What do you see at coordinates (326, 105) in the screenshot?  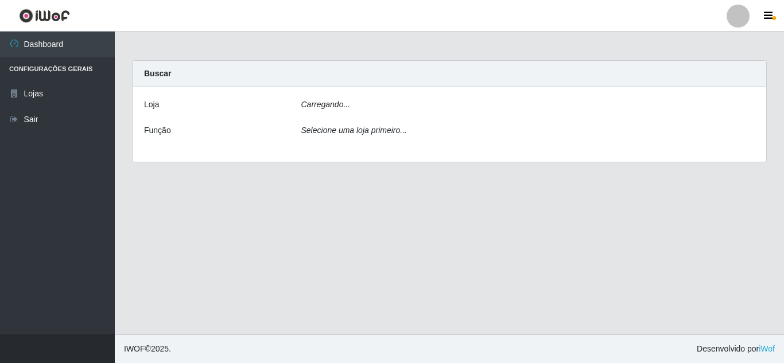 I see `i: Carregando...` at bounding box center [326, 105].